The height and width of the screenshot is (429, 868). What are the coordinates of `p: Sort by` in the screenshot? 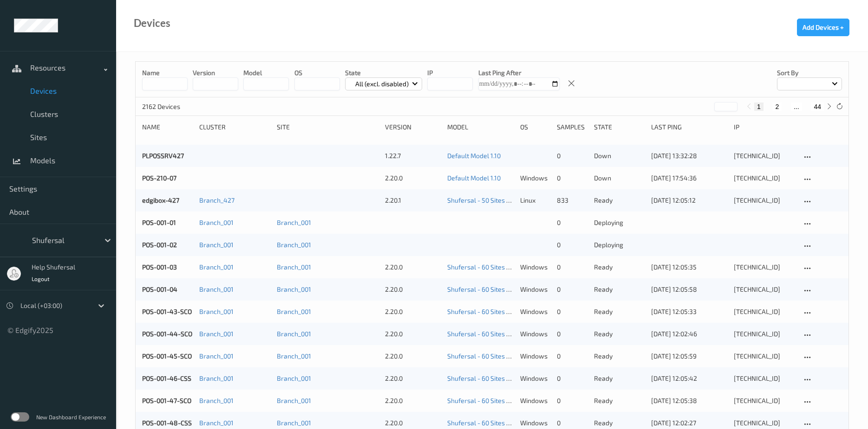 It's located at (809, 73).